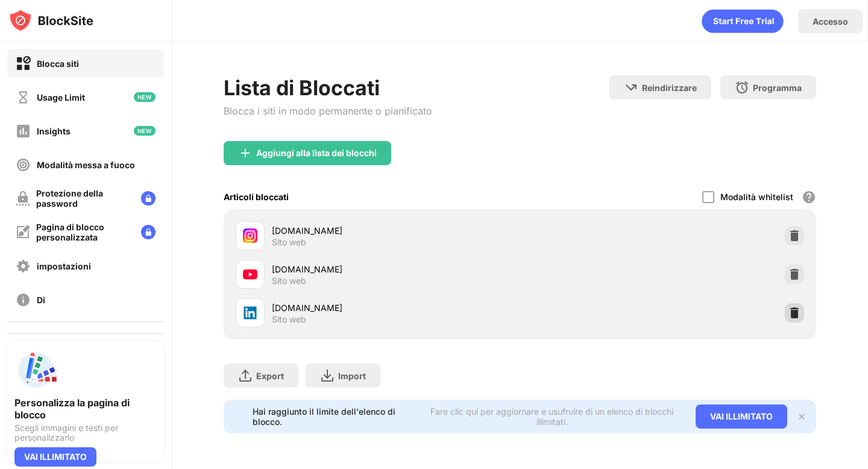 This screenshot has height=469, width=868. What do you see at coordinates (256, 197) in the screenshot?
I see `div: Articoli bloccati` at bounding box center [256, 197].